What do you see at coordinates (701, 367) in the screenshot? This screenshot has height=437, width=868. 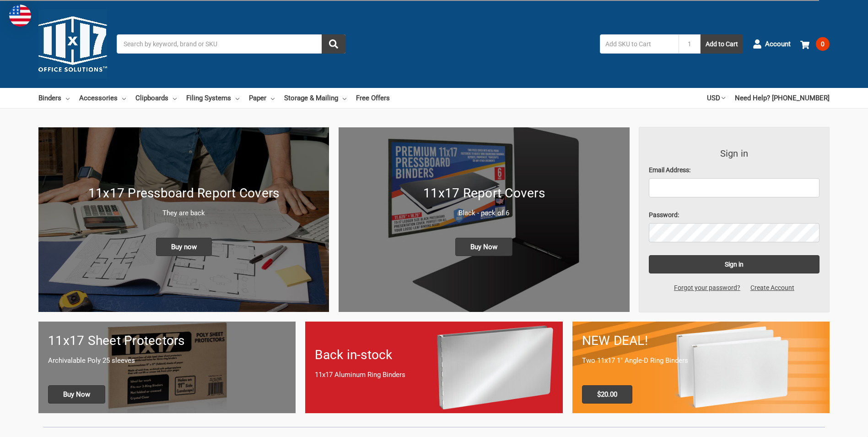 I see `a: 11x17 Binder 2-pack only $20.00 NEW DEAL! Two 11x17 1" Angle-D Ring Binders $20.00` at bounding box center [701, 367].